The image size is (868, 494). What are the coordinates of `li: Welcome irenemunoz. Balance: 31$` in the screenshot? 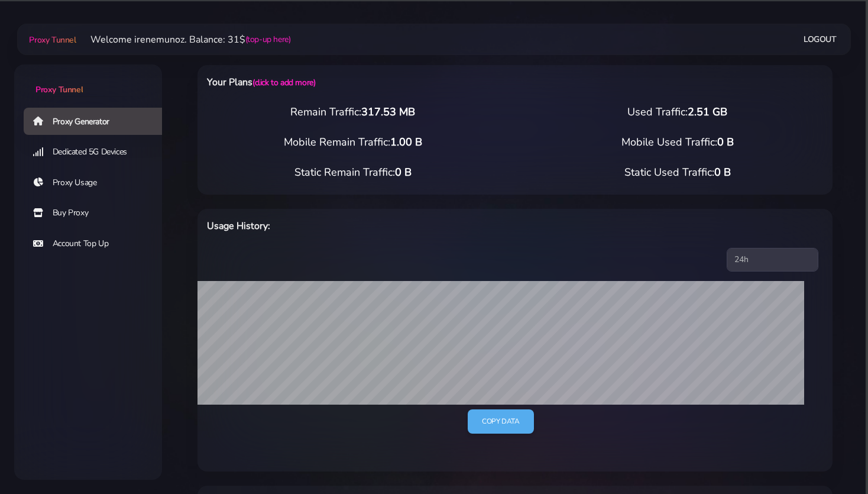 It's located at (183, 40).